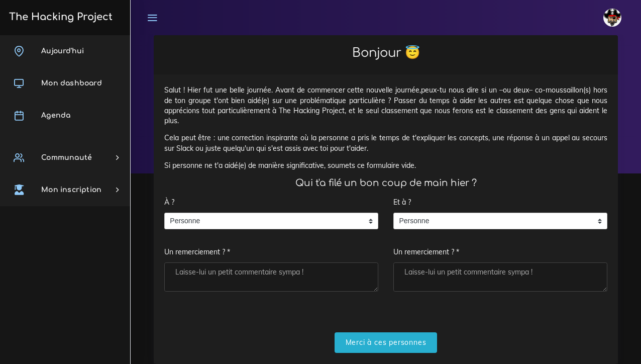 The width and height of the screenshot is (641, 364). I want to click on label: À ?, so click(170, 202).